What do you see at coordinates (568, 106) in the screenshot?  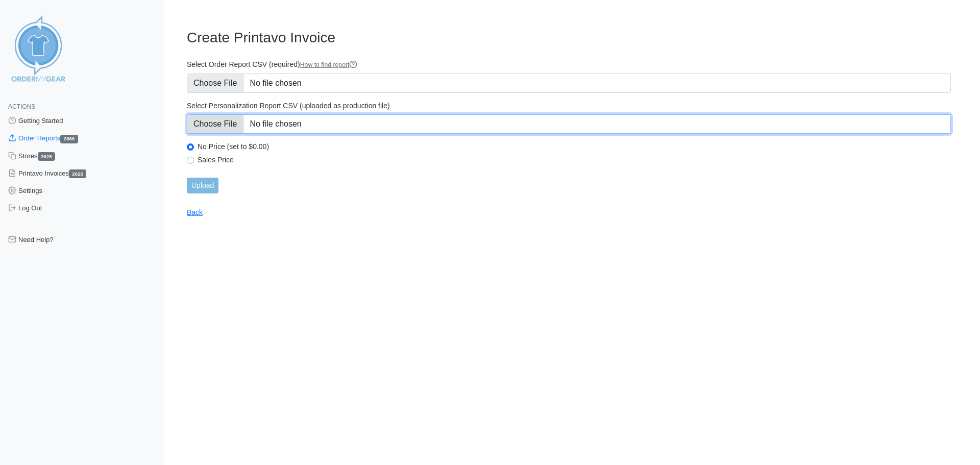 I see `label: Select Personalization Report CSV (uploaded as production file)` at bounding box center [568, 106].